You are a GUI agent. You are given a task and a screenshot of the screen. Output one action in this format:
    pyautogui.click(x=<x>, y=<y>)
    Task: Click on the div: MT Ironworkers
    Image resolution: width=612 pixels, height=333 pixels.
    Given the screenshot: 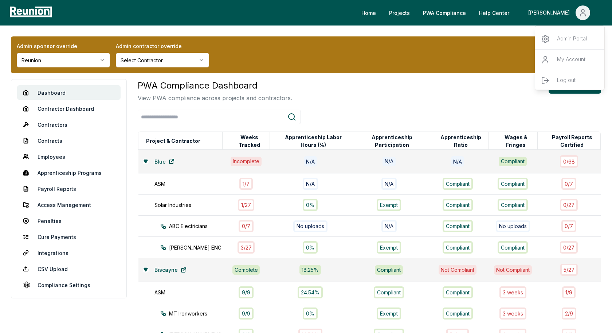 What is the action you would take?
    pyautogui.click(x=198, y=313)
    